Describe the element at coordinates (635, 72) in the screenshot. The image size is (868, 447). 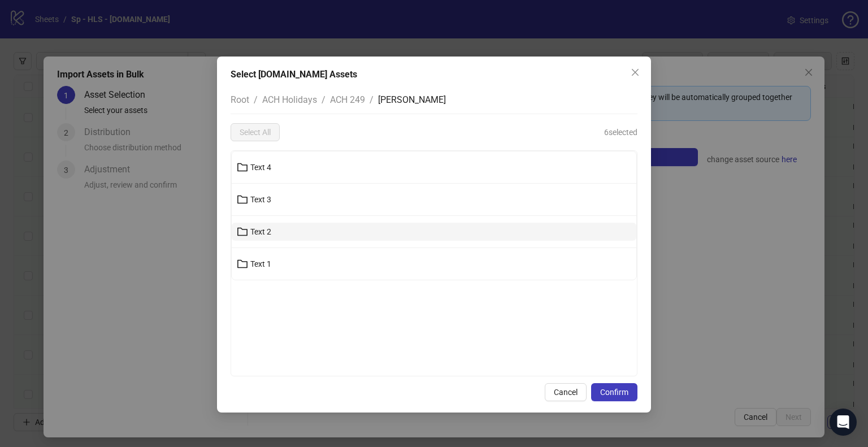
I see `span: close` at that location.